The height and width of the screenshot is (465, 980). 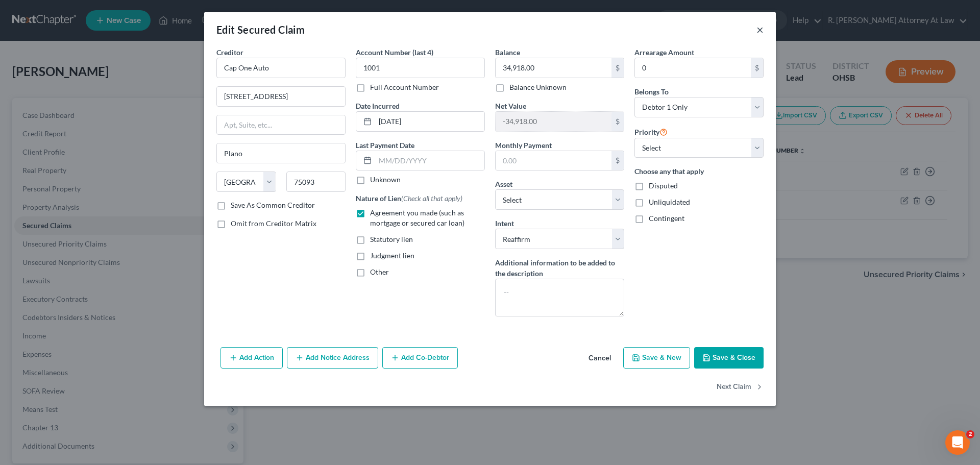 I want to click on label: Net Value, so click(x=510, y=106).